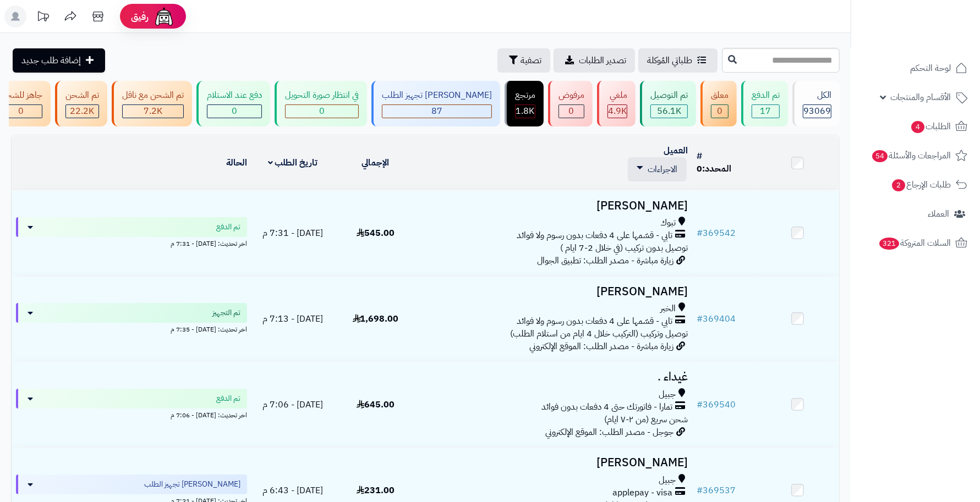 The height and width of the screenshot is (502, 980). Describe the element at coordinates (643, 493) in the screenshot. I see `span: applepay - visa` at that location.